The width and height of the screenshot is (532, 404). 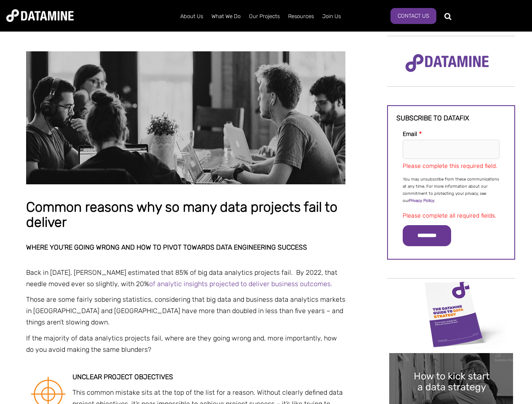 I want to click on p: If the majority of data analytics projects fail, where are they going wrong and, more importantly..., so click(x=186, y=344).